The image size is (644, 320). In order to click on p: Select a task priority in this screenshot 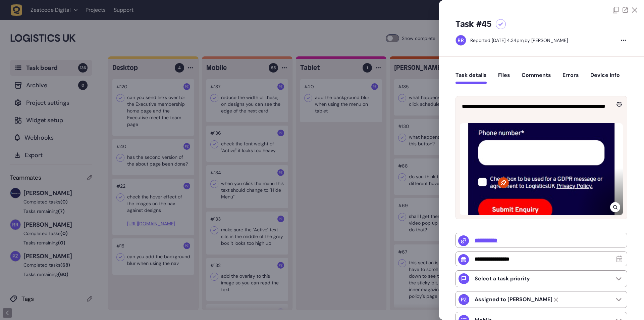, I will do `click(502, 278)`.